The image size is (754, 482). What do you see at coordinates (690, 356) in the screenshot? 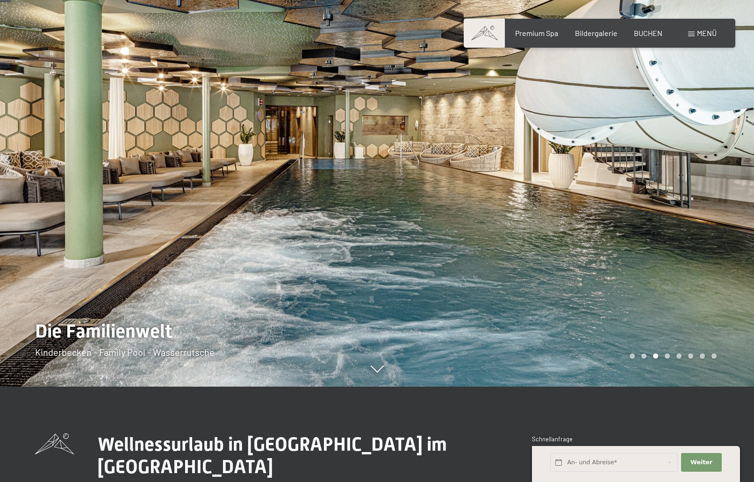
I see `div: Carousel Page 6` at bounding box center [690, 356].